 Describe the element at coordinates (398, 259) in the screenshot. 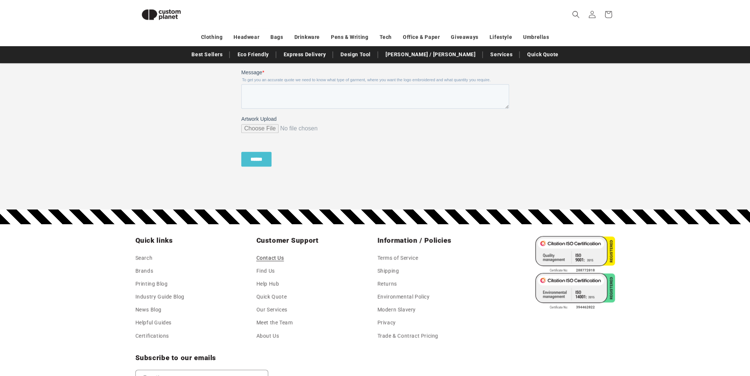

I see `a: Terms of Service` at that location.